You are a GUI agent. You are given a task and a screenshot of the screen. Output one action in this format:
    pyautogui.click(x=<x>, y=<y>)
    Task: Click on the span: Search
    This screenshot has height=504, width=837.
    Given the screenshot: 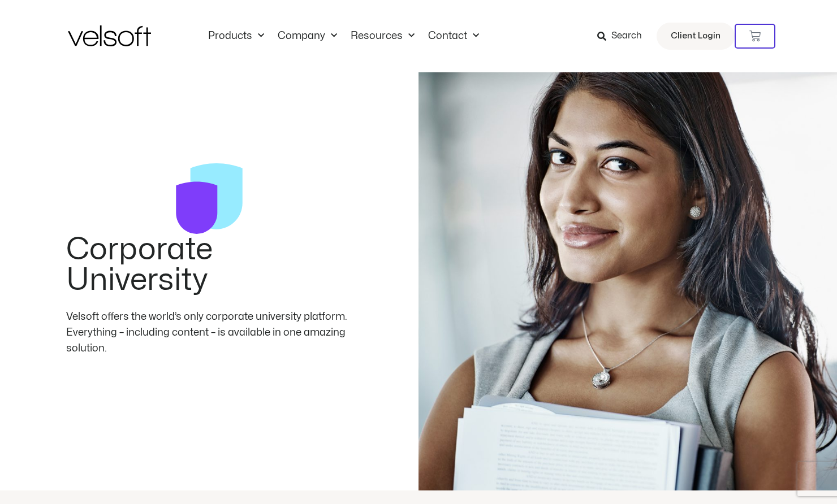 What is the action you would take?
    pyautogui.click(x=626, y=37)
    